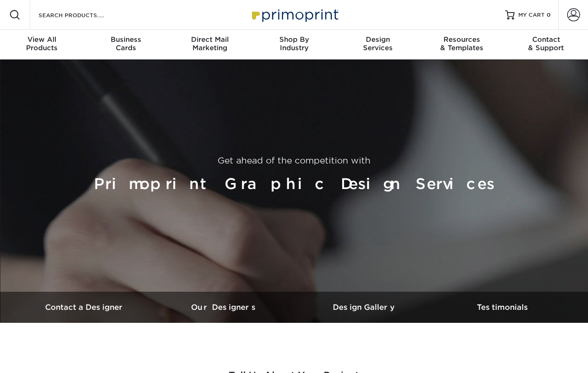  Describe the element at coordinates (294, 44) in the screenshot. I see `a: Shop ByIndustry` at that location.